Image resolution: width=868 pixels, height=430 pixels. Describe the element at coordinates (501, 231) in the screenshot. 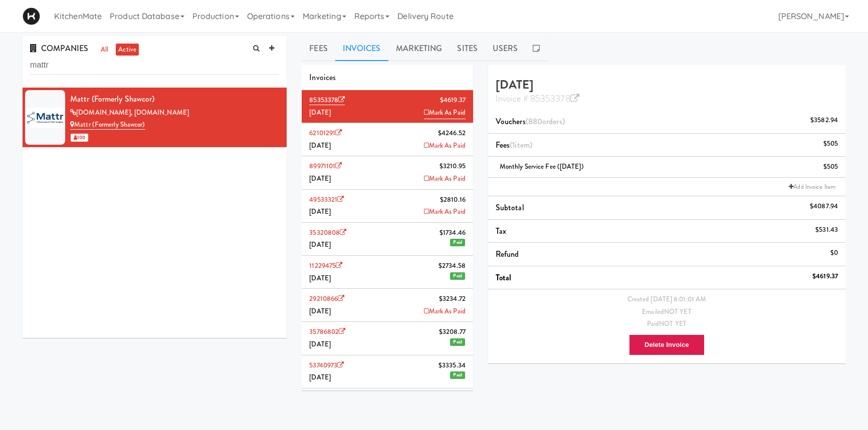

I see `span: Tax` at that location.